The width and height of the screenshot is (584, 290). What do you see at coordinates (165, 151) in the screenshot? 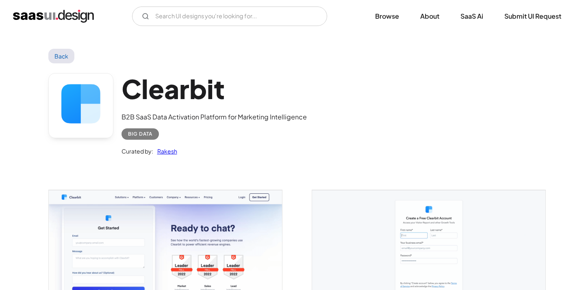
I see `a: Rakesh` at bounding box center [165, 151].